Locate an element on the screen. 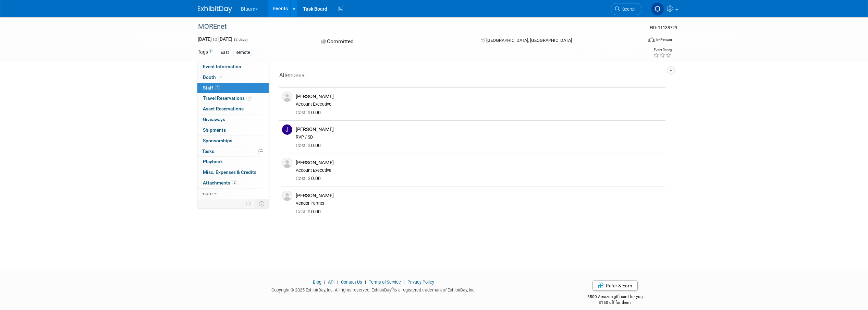 The image size is (868, 310). div: Event Rating is located at coordinates (663, 50).